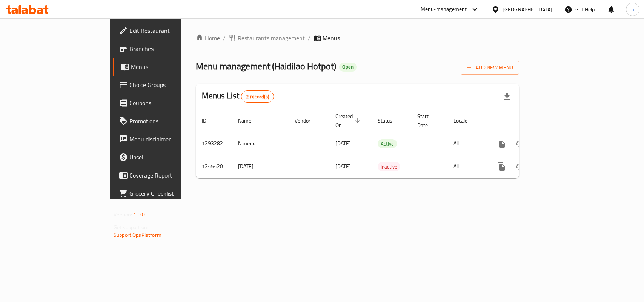 The width and height of the screenshot is (644, 302). Describe the element at coordinates (131, 227) in the screenshot. I see `span: Get support on:` at that location.